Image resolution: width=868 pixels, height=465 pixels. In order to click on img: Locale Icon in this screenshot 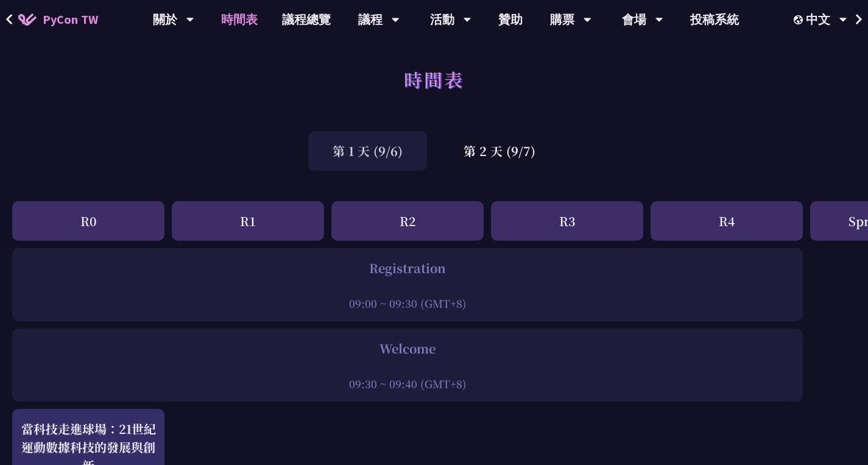, I will do `click(800, 20)`.